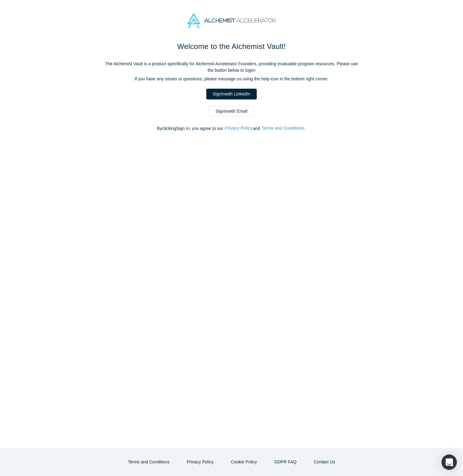 The height and width of the screenshot is (476, 463). I want to click on a: SignInwith Email, so click(232, 112).